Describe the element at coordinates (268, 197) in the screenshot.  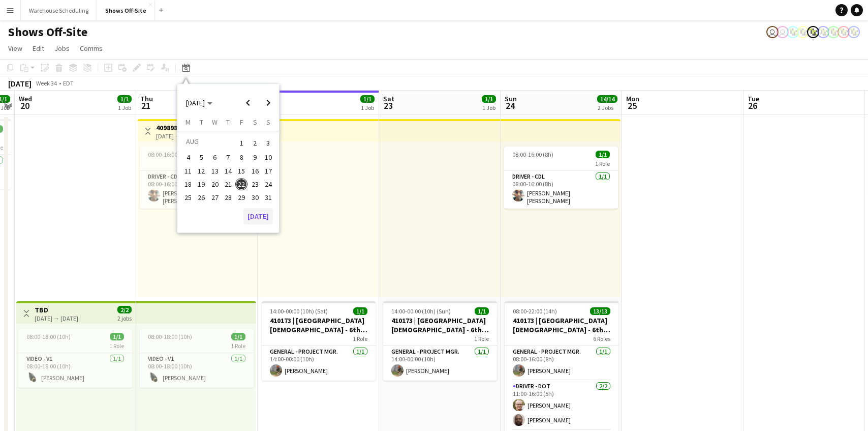
I see `button: 31-08-2025` at that location.